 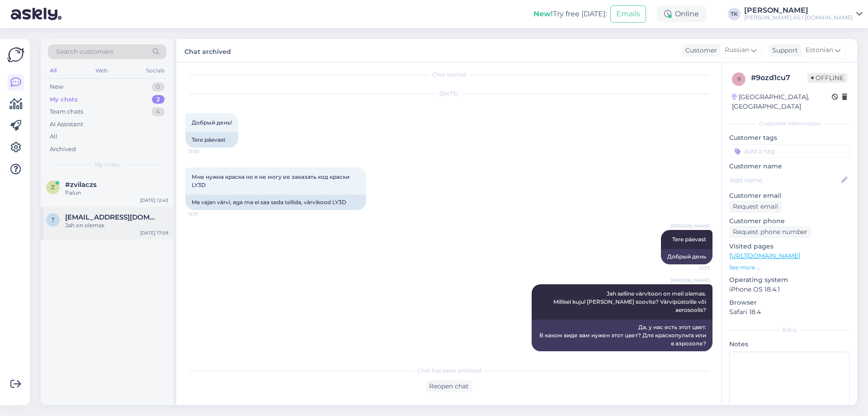 I want to click on span: Tere päevast, so click(x=689, y=239).